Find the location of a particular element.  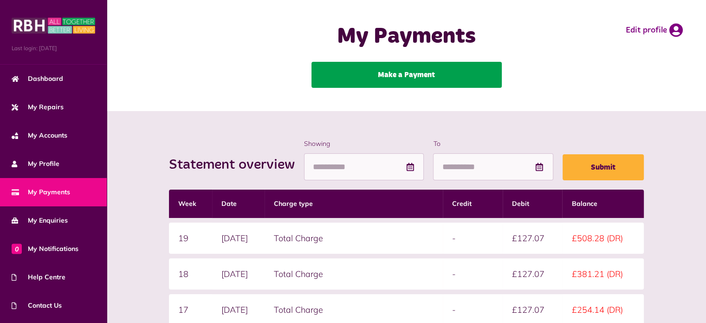

span: My Notifications is located at coordinates (45, 248).